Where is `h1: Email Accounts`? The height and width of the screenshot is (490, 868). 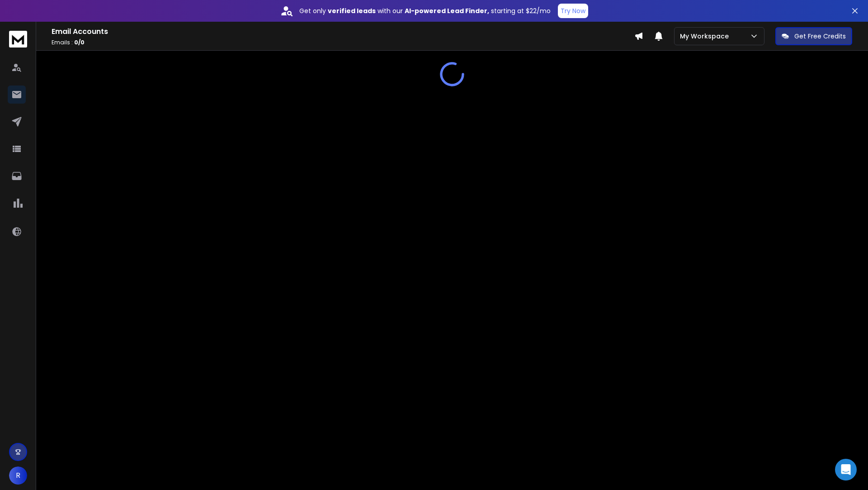
h1: Email Accounts is located at coordinates (342, 32).